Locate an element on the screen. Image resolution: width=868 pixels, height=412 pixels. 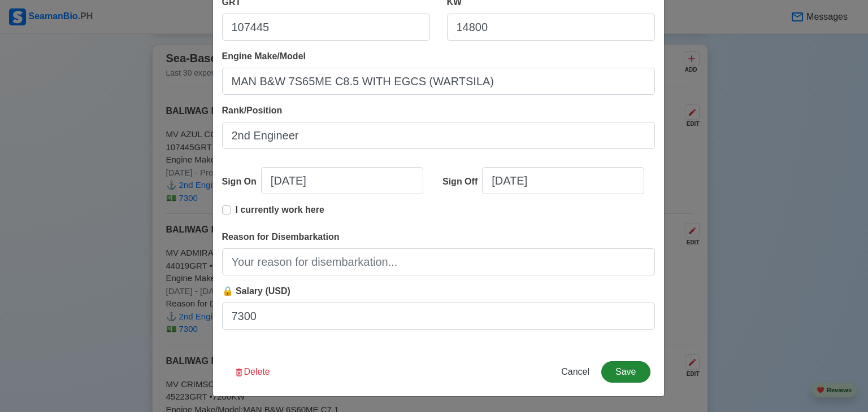
span: Reason for Disembarkation is located at coordinates (281, 236).